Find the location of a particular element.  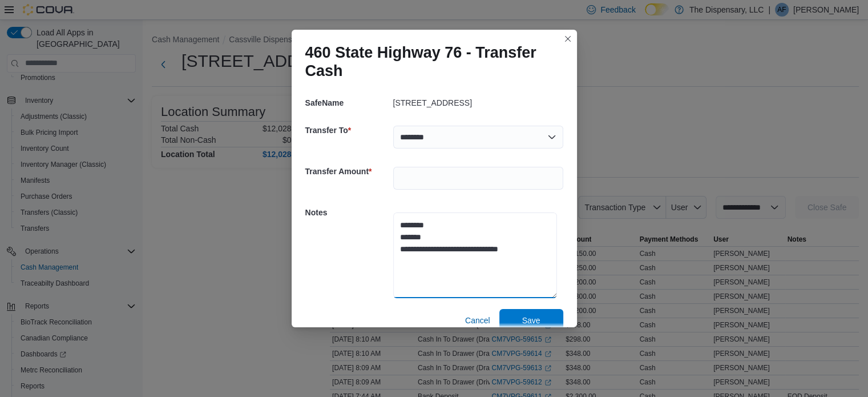

h5: Transfer Amount is located at coordinates (348, 171).